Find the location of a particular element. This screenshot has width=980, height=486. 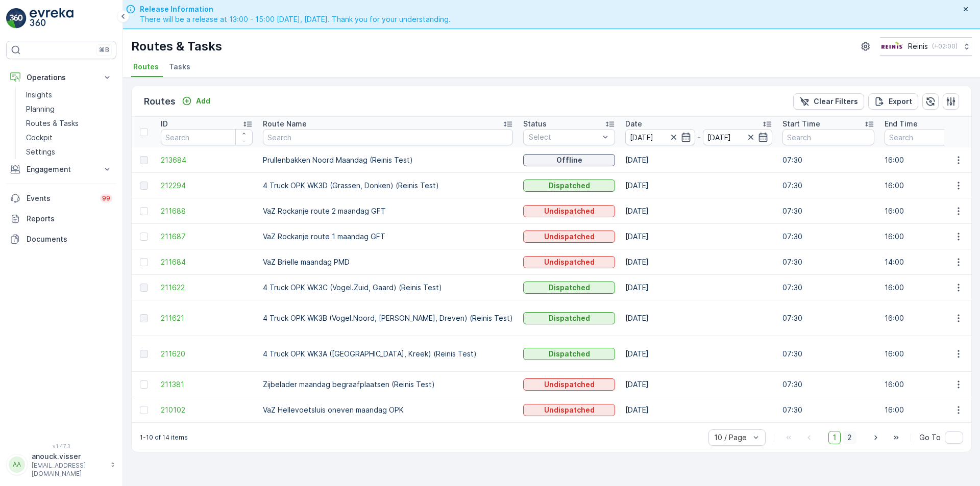

p: Routes is located at coordinates (160, 102).